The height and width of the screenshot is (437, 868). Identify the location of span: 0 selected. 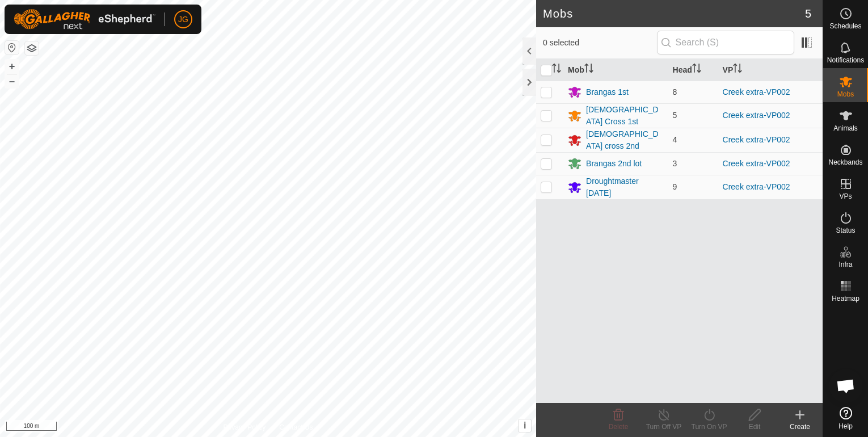
(600, 43).